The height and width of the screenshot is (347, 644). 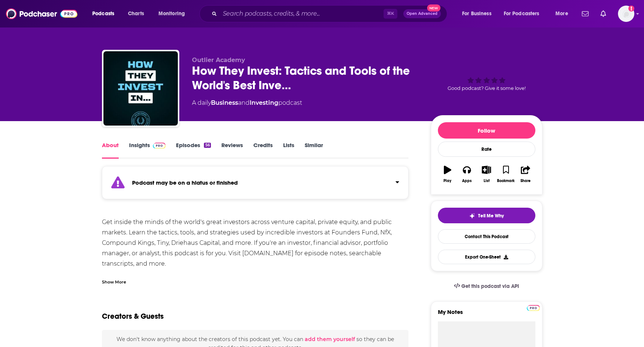 I want to click on span: Monitoring, so click(x=171, y=14).